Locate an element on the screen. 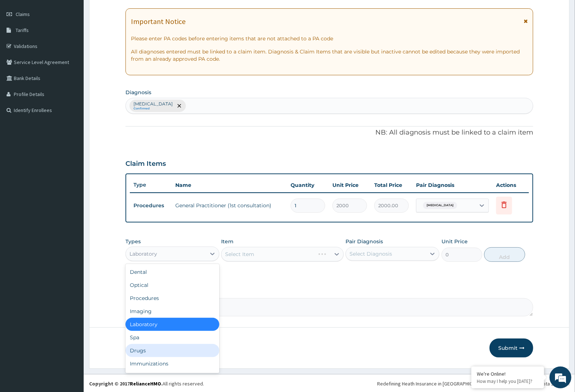 This screenshot has height=392, width=575. h3: Claim Items is located at coordinates (146, 164).